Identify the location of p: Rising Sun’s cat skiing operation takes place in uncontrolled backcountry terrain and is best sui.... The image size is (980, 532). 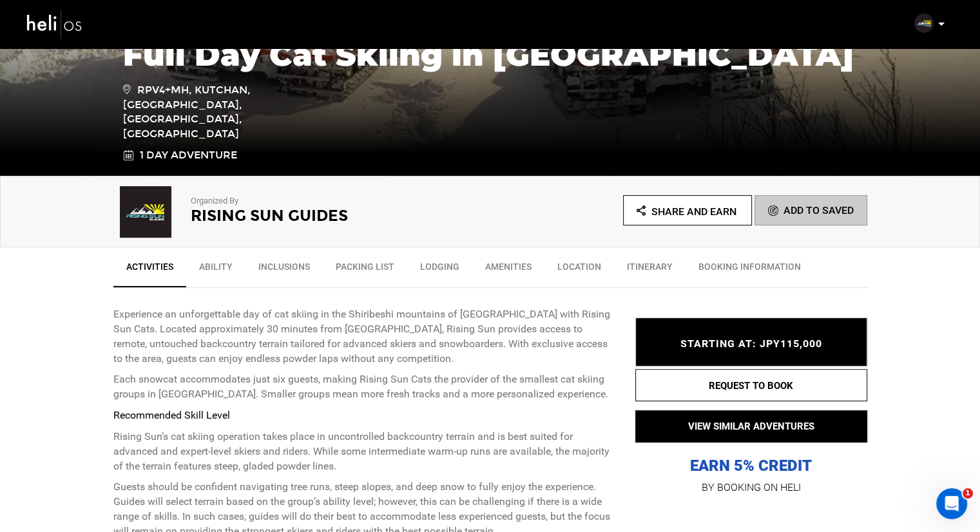
(365, 452).